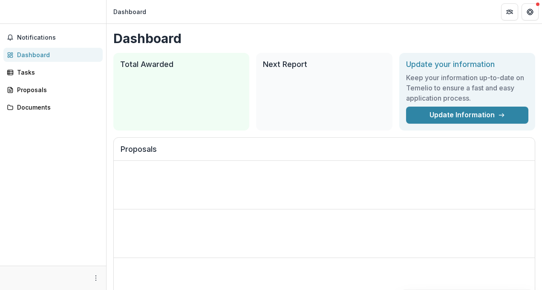  Describe the element at coordinates (53, 55) in the screenshot. I see `a: Dashboard` at that location.